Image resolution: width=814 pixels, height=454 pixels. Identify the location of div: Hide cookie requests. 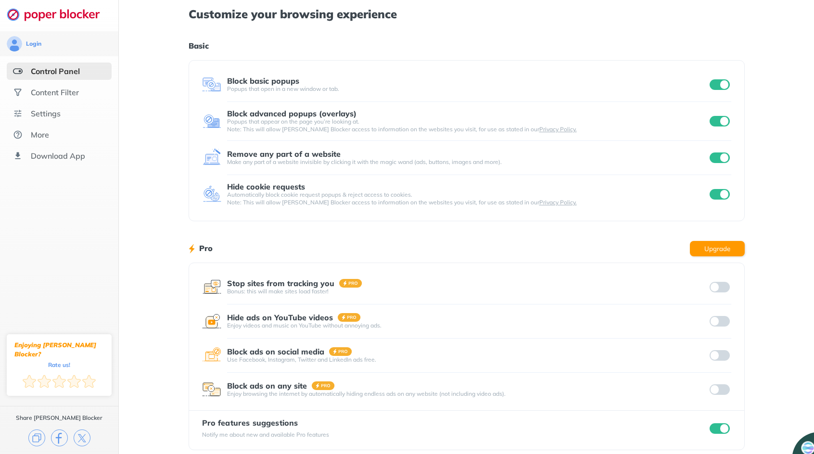
(266, 187).